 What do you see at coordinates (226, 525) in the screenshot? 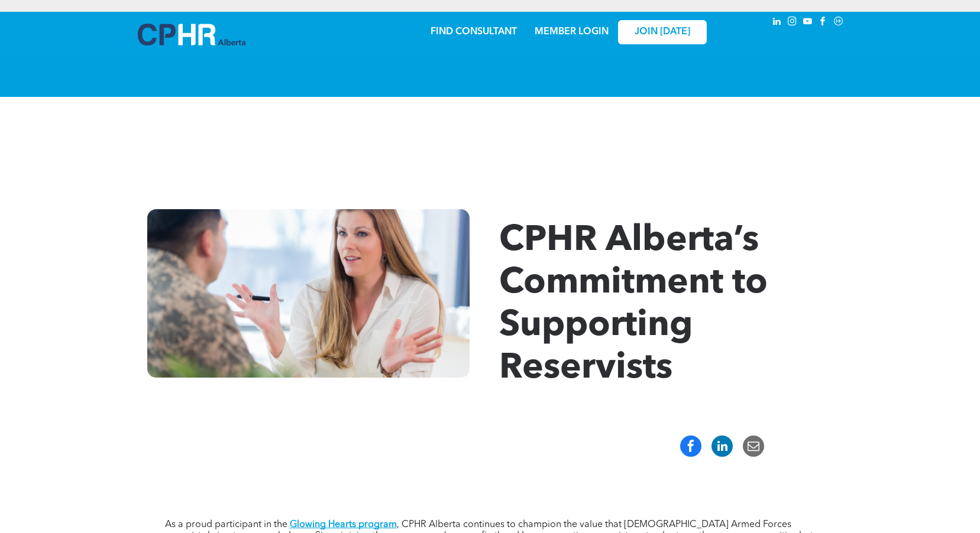
I see `span: As a proud participant in the` at bounding box center [226, 525].